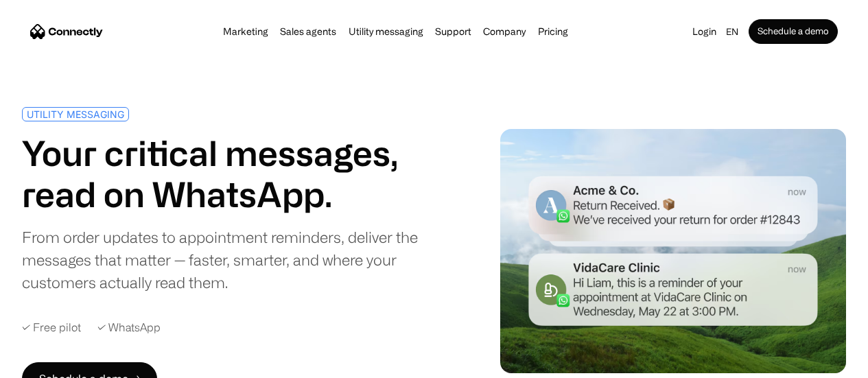 This screenshot has width=868, height=378. Describe the element at coordinates (794, 32) in the screenshot. I see `a: Schedule a demo` at that location.